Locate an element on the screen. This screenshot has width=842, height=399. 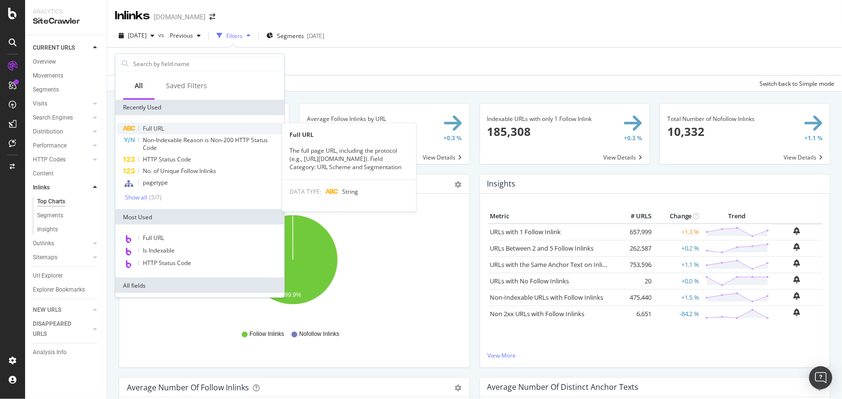
span: No. of Unique Follow Inlinks is located at coordinates (179, 171).